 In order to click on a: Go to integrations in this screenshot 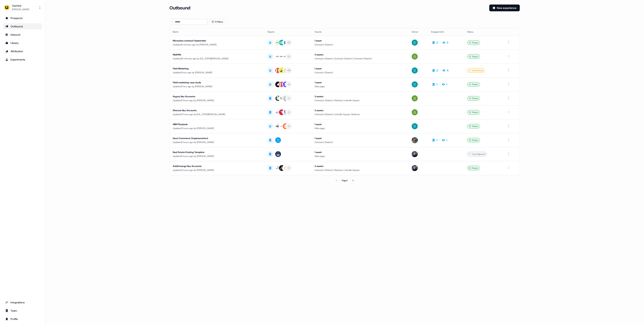, I will do `click(23, 302)`.